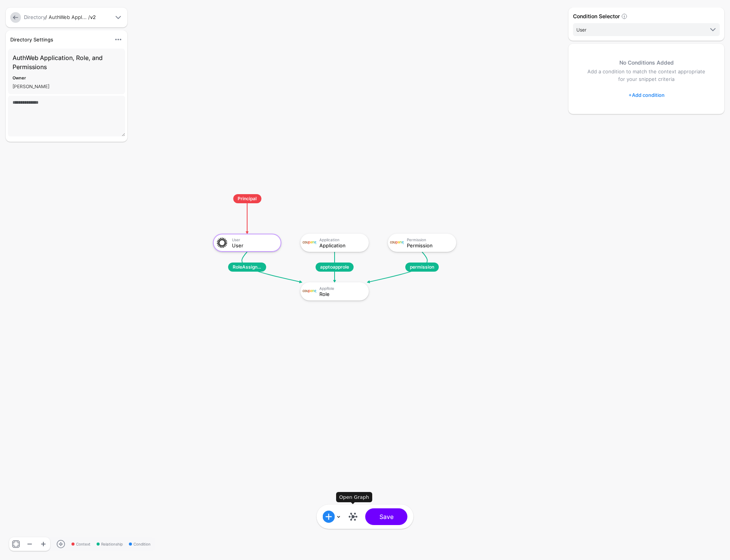  What do you see at coordinates (247, 267) in the screenshot?
I see `span: RoleAssignment` at bounding box center [247, 267].